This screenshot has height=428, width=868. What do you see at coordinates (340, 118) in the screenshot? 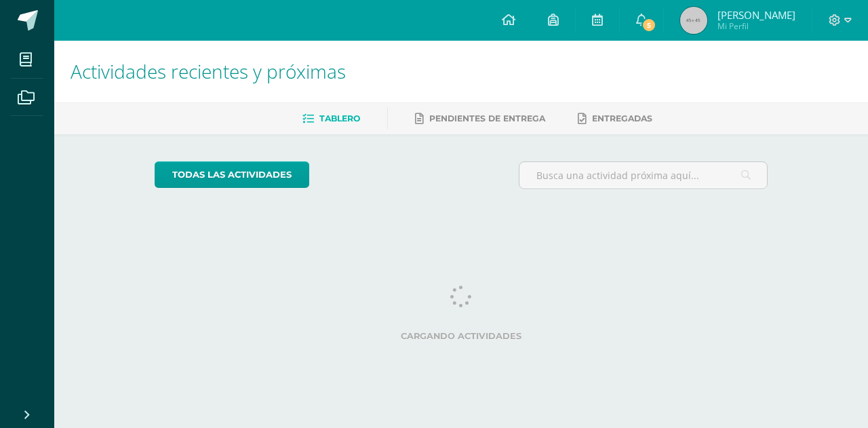
I see `span: Tablero` at bounding box center [340, 118].